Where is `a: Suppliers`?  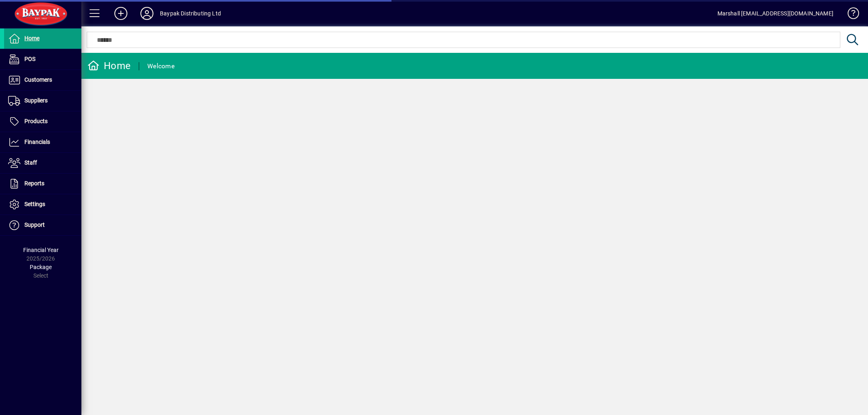 a: Suppliers is located at coordinates (42, 101).